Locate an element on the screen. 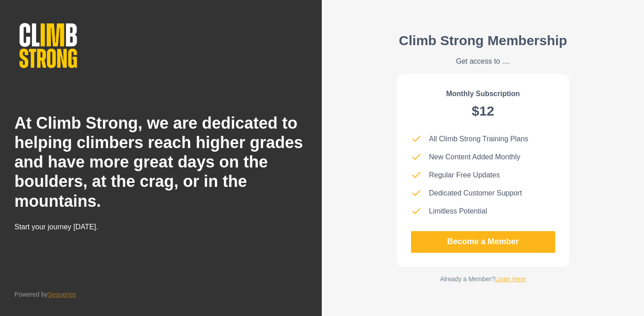 The height and width of the screenshot is (316, 644). p: All Climb Strong Training Plans is located at coordinates (478, 139).